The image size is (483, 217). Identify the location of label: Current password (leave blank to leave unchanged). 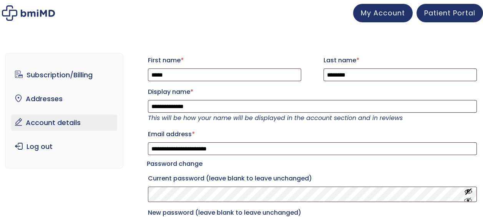
(313, 178).